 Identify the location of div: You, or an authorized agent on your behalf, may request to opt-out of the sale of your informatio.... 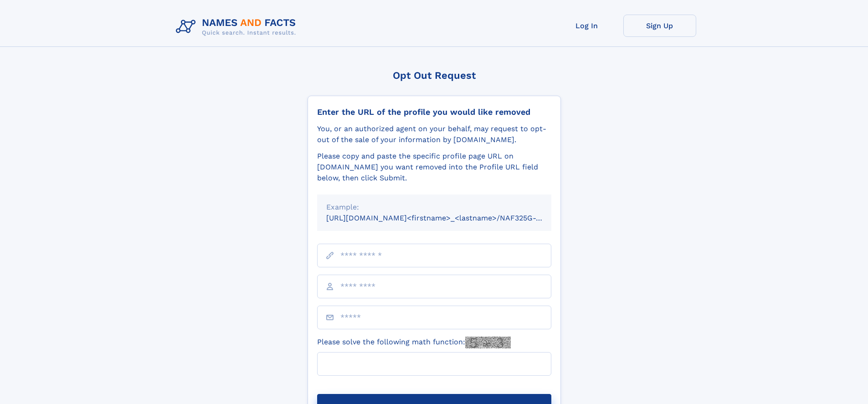
(434, 135).